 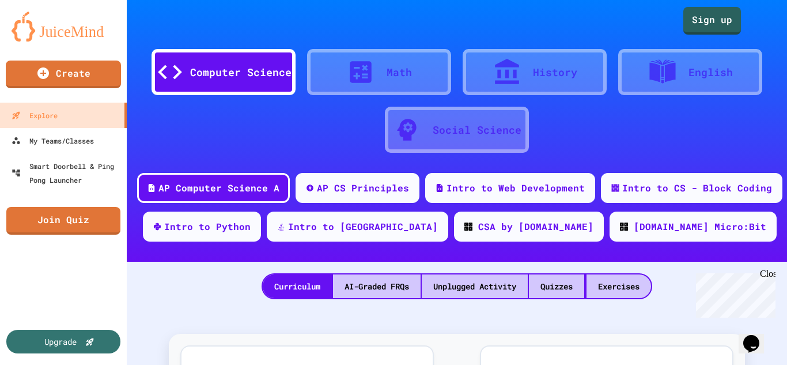 What do you see at coordinates (377, 286) in the screenshot?
I see `div: AI-Graded FRQs` at bounding box center [377, 286].